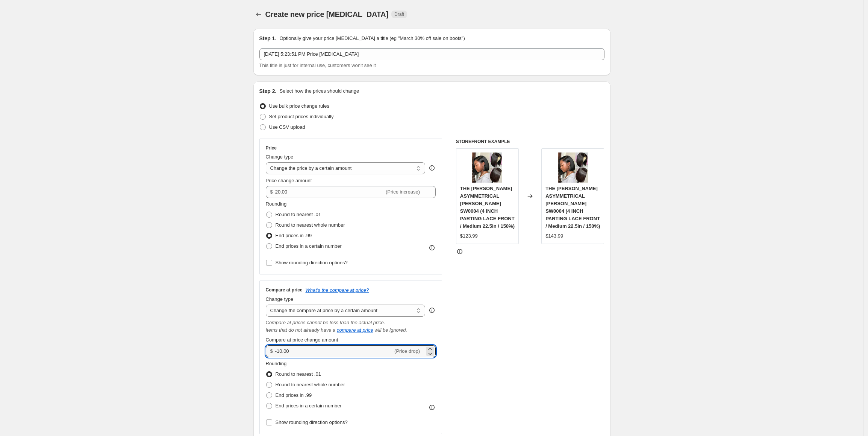 The image size is (868, 436). Describe the element at coordinates (271, 148) in the screenshot. I see `h3: Price` at that location.